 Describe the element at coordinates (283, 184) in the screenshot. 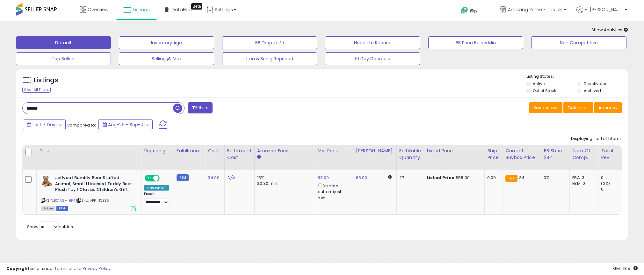

I see `div: $0.30 min` at that location.